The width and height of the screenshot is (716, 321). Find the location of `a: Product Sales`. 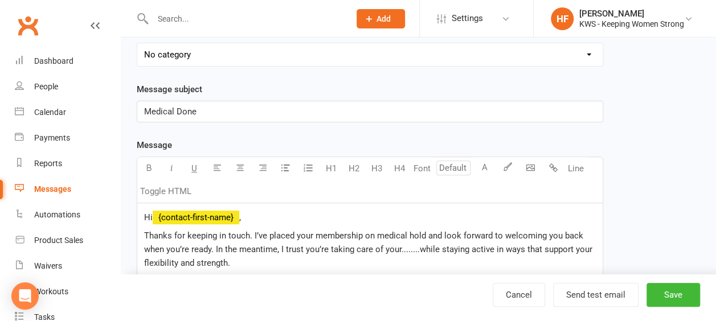

a: Product Sales is located at coordinates (67, 240).